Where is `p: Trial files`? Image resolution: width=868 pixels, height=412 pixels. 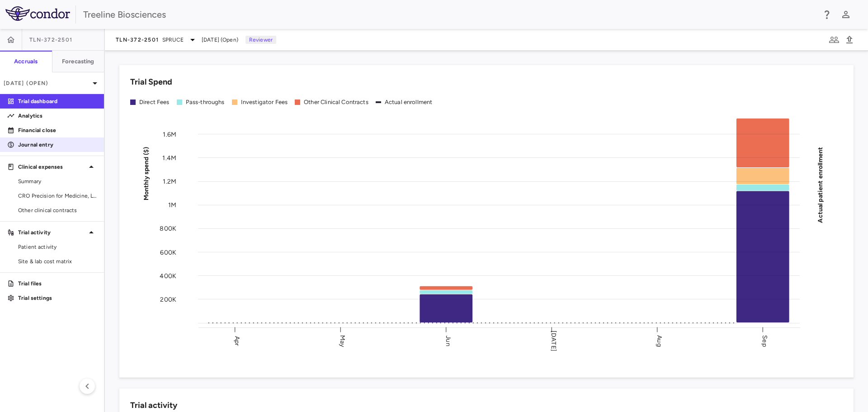 p: Trial files is located at coordinates (57, 283).